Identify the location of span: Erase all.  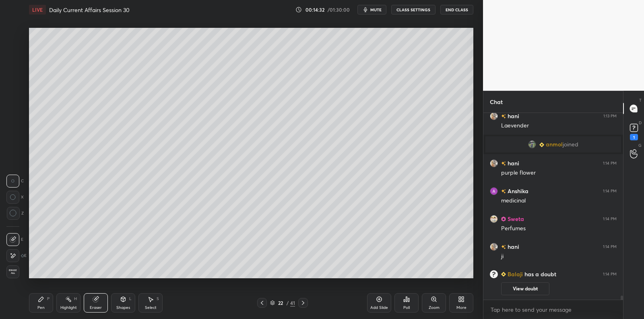
(12, 272).